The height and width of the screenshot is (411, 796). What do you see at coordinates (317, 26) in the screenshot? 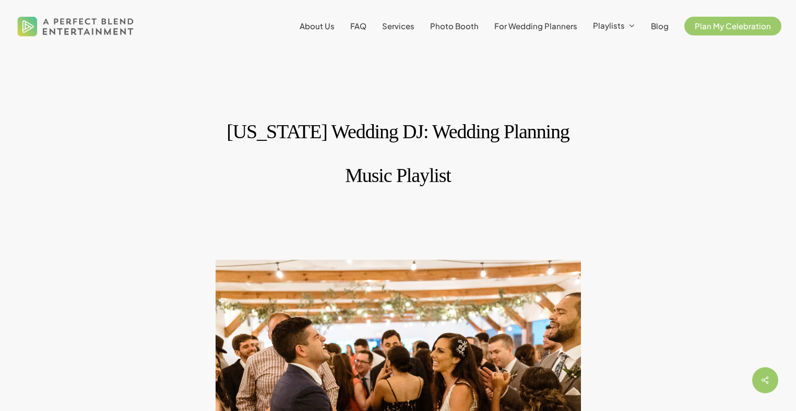
I see `span: About Us` at bounding box center [317, 26].